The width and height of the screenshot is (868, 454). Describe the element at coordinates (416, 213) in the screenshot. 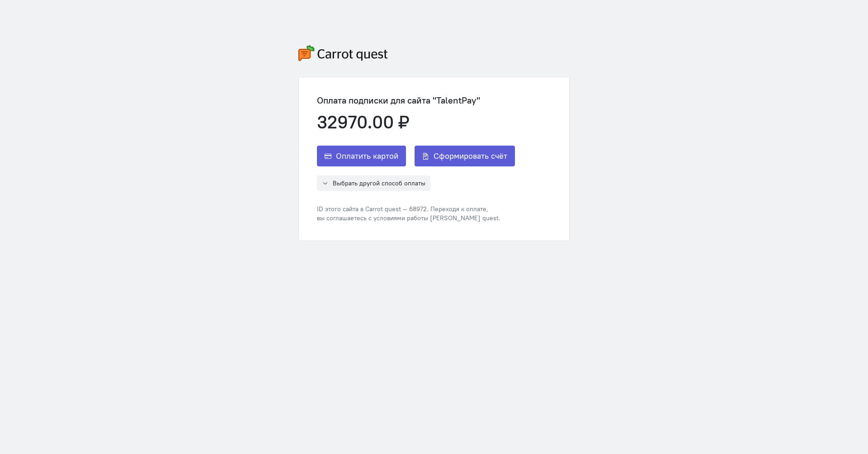

I see `div: ID этого сайта в Carrot quest — 68972. Переходя к оплате, вы соглашаетесь с условиями работы [PER...` at that location.